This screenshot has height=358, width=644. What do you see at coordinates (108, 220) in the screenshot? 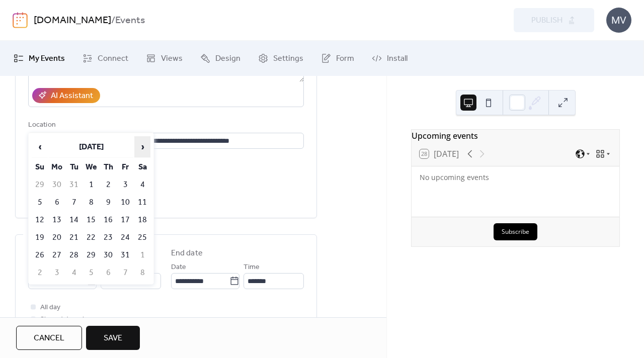
I see `td: 16` at bounding box center [108, 220].